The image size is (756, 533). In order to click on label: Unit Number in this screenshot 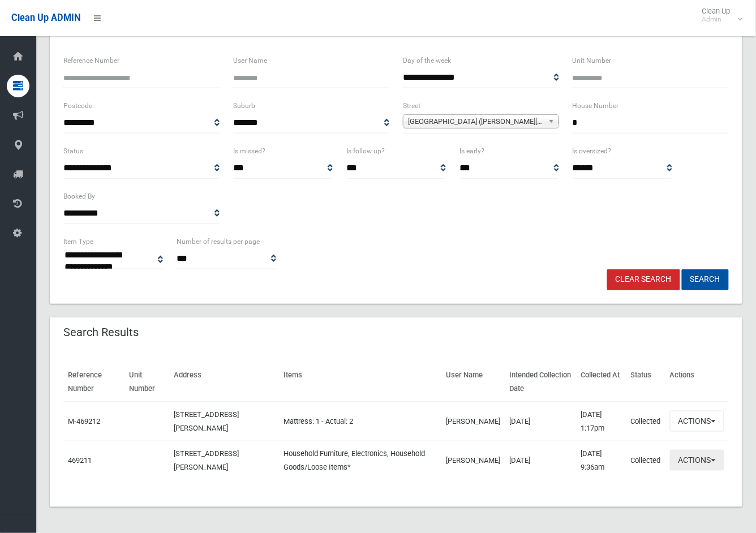, I will do `click(592, 60)`.